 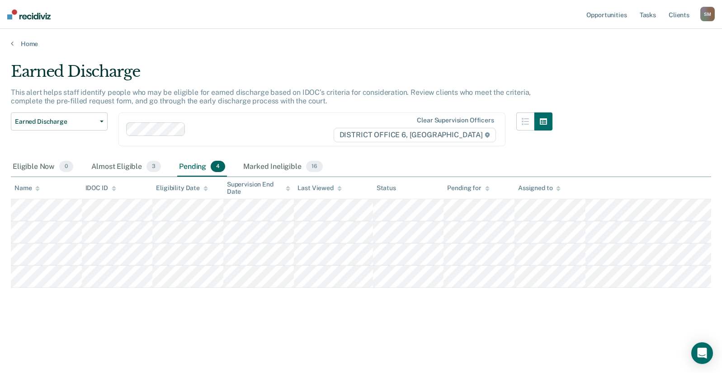 What do you see at coordinates (707, 14) in the screenshot?
I see `button: SM` at bounding box center [707, 14].